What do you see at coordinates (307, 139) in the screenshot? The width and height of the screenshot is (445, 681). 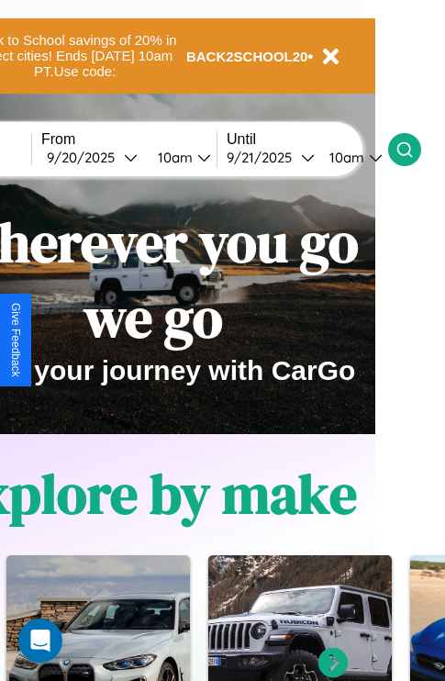 I see `label: Until` at bounding box center [307, 139].